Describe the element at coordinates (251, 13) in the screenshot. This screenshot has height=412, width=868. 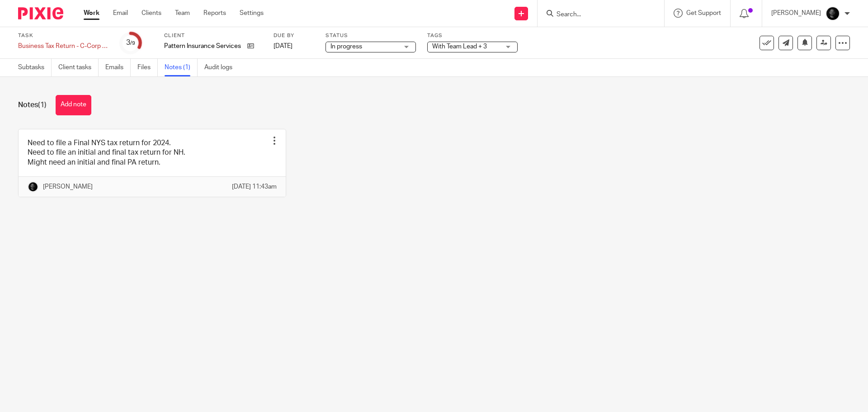
I see `a: Settings` at that location.